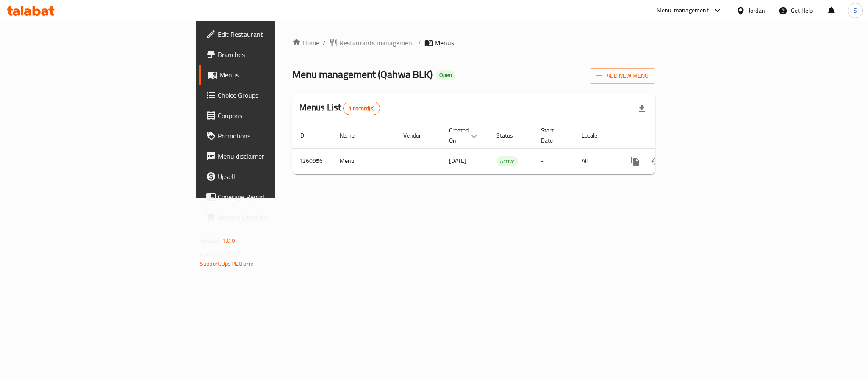  I want to click on nav: breadcrumb, so click(473, 43).